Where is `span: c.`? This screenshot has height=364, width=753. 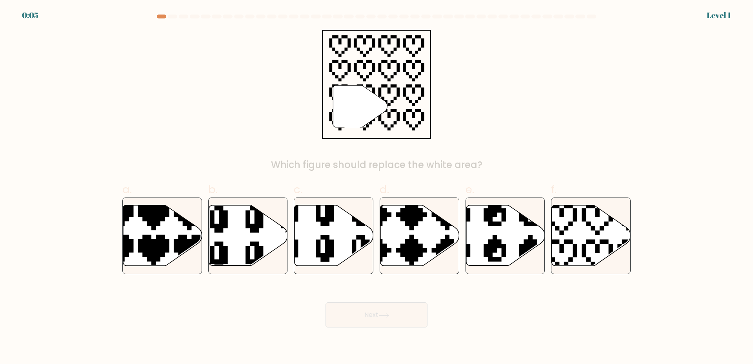
span: c. is located at coordinates (298, 189).